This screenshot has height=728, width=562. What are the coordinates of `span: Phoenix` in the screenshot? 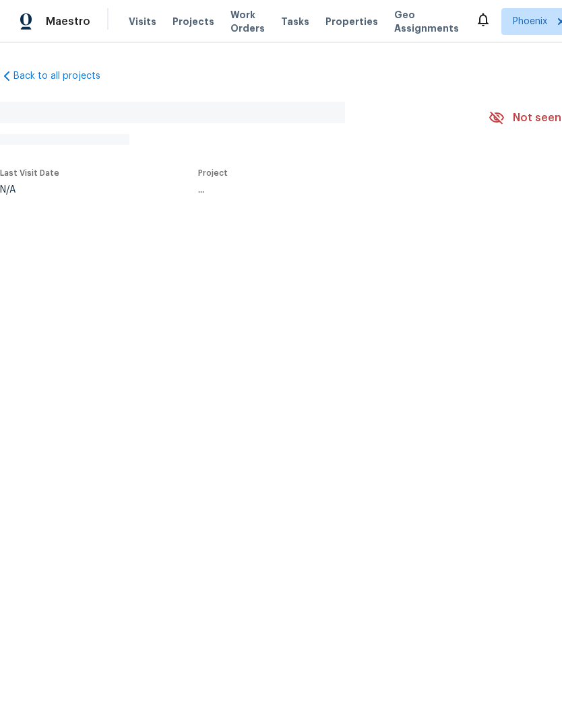 It's located at (529, 22).